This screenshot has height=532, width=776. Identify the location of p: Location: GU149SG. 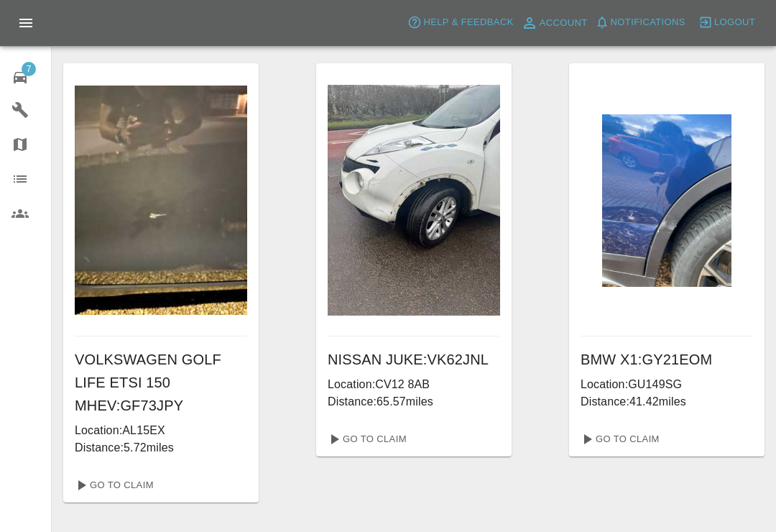
(668, 385).